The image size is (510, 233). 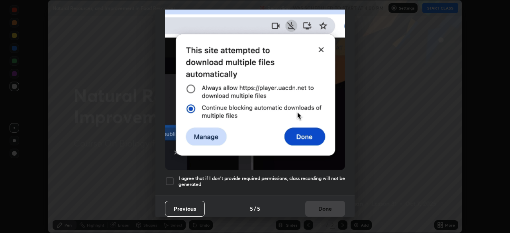 What do you see at coordinates (185, 209) in the screenshot?
I see `button: Previous` at bounding box center [185, 209].